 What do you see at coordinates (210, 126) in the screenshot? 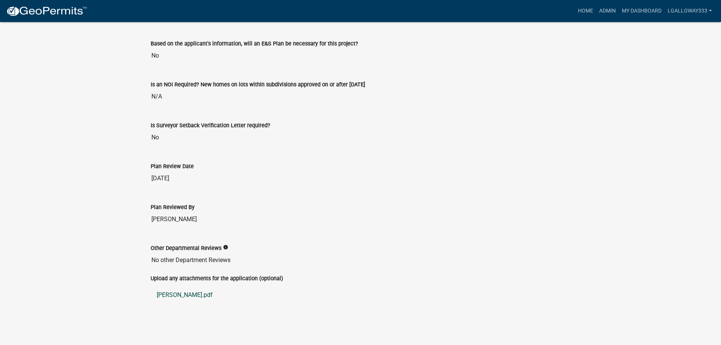
I see `label: Is Surveyor Setback Verification Letter required?` at bounding box center [210, 126].